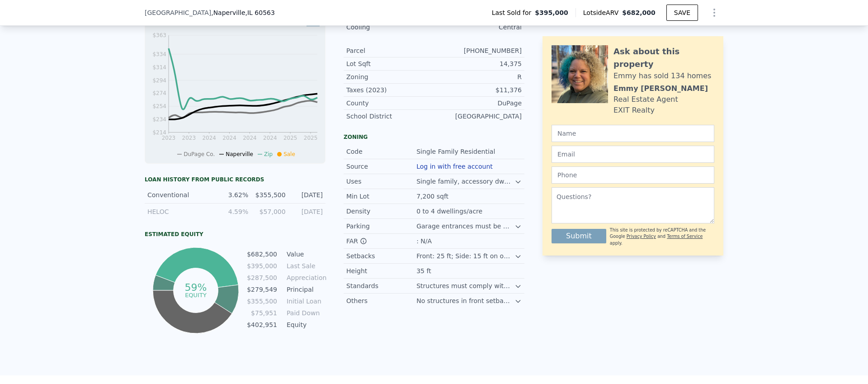 Image resolution: width=868 pixels, height=384 pixels. Describe the element at coordinates (478, 77) in the screenshot. I see `div: R` at that location.